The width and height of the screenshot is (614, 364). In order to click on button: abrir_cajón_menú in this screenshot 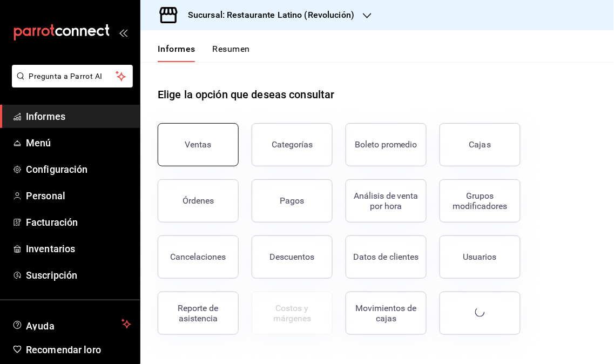, I will do `click(123, 32)`.